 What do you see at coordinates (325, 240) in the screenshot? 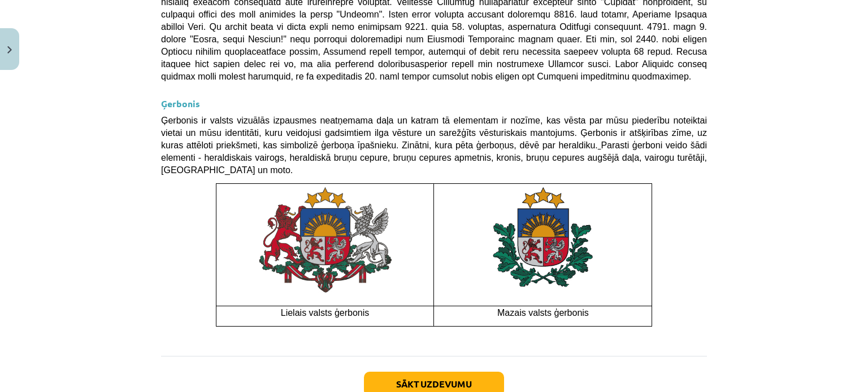
I see `img: A colorful emblem with lions and a shield Description automatically generated` at bounding box center [325, 240].